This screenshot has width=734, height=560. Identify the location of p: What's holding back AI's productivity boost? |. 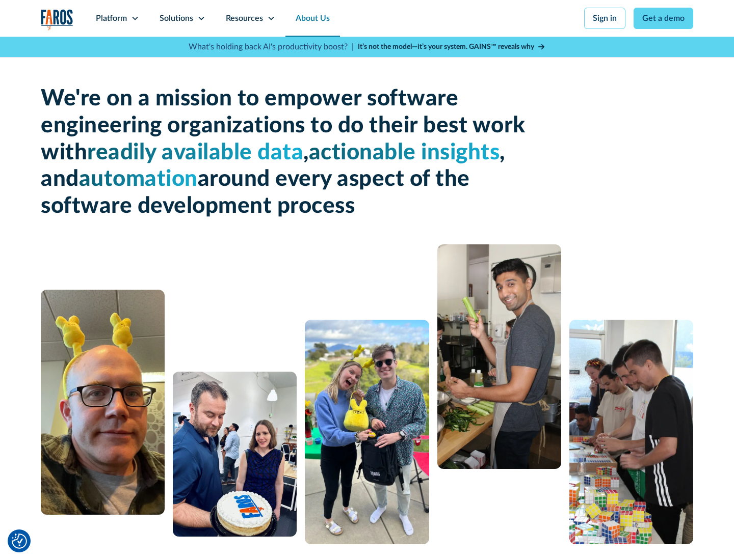
(271, 47).